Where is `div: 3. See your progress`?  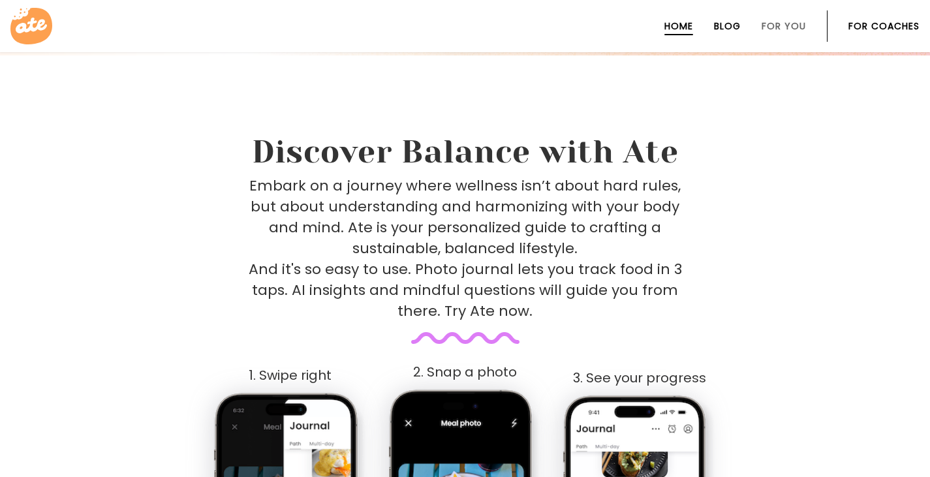 div: 3. See your progress is located at coordinates (640, 378).